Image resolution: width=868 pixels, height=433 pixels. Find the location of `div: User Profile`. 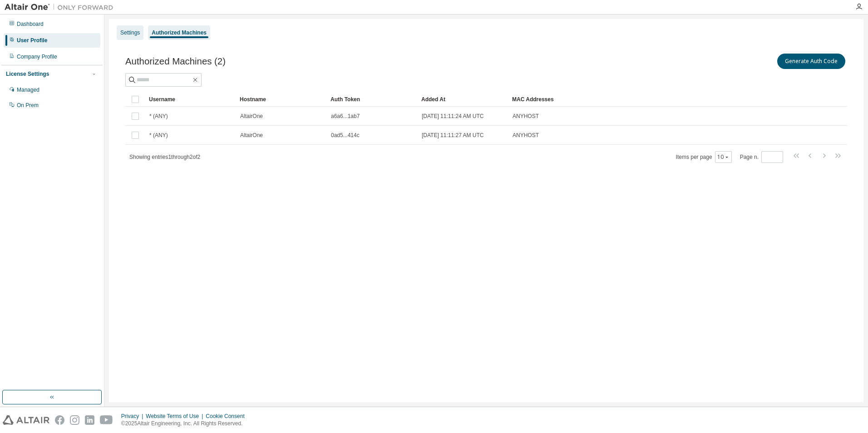

div: User Profile is located at coordinates (32, 41).